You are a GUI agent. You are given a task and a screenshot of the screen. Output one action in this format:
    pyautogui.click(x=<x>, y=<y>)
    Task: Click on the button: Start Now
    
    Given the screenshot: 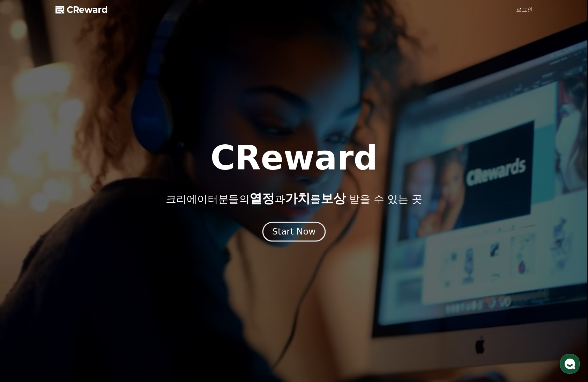 What is the action you would take?
    pyautogui.click(x=294, y=231)
    